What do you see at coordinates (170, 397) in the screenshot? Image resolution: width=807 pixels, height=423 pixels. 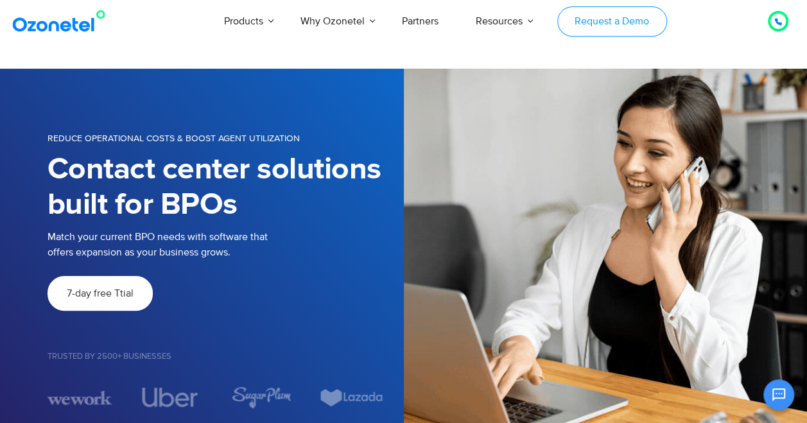 I see `div: 4 / 7` at bounding box center [170, 397].